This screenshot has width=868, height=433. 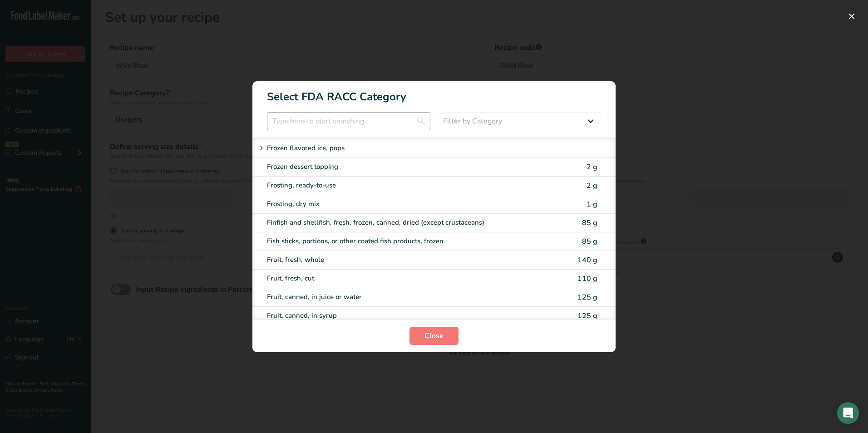 What do you see at coordinates (396, 241) in the screenshot?
I see `div: Fish sticks, portions, or other coated fish products, frozen` at bounding box center [396, 241].